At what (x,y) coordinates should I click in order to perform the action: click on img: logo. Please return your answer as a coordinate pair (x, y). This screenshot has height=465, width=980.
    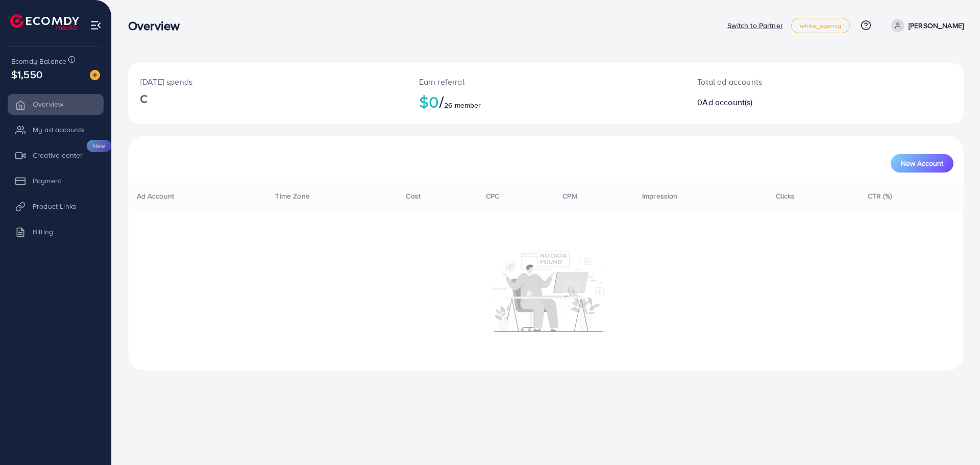
    Looking at the image, I should click on (44, 22).